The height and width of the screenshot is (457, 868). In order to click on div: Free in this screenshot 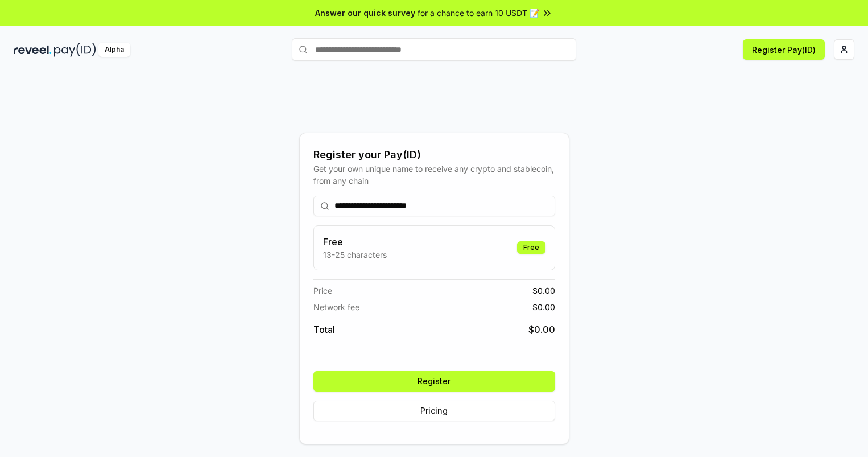, I will do `click(531, 248)`.